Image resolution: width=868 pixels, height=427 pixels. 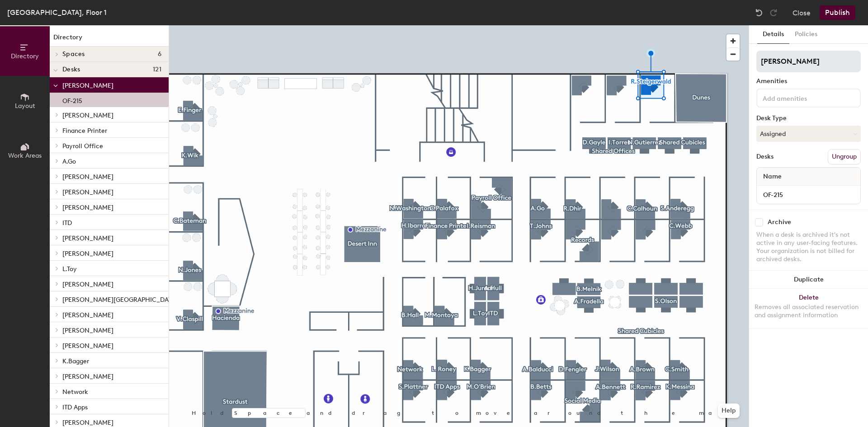 What do you see at coordinates (844, 157) in the screenshot?
I see `button: Ungroup` at bounding box center [844, 157].